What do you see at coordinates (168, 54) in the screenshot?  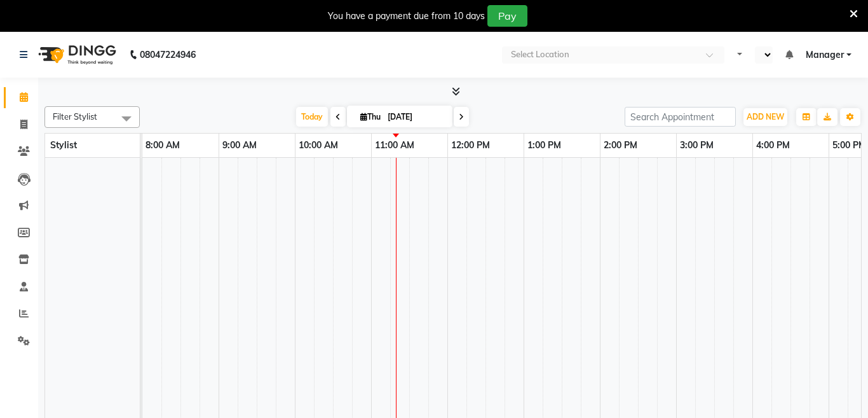 I see `b: 08047224946` at bounding box center [168, 54].